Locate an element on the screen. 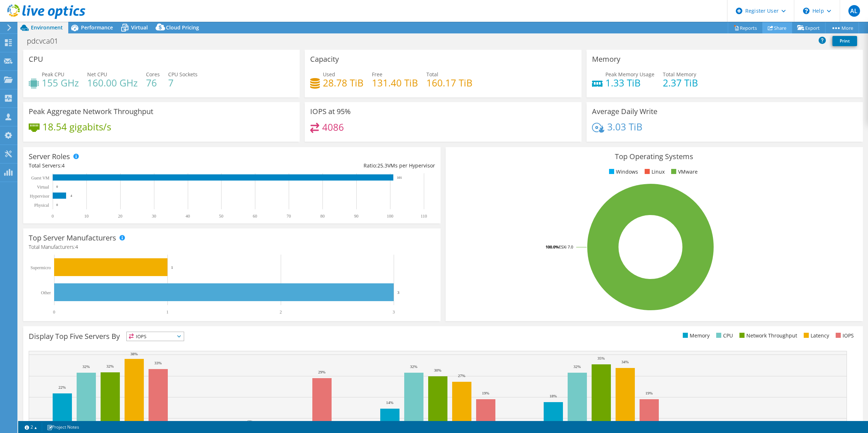  text: 40 is located at coordinates (188, 216).